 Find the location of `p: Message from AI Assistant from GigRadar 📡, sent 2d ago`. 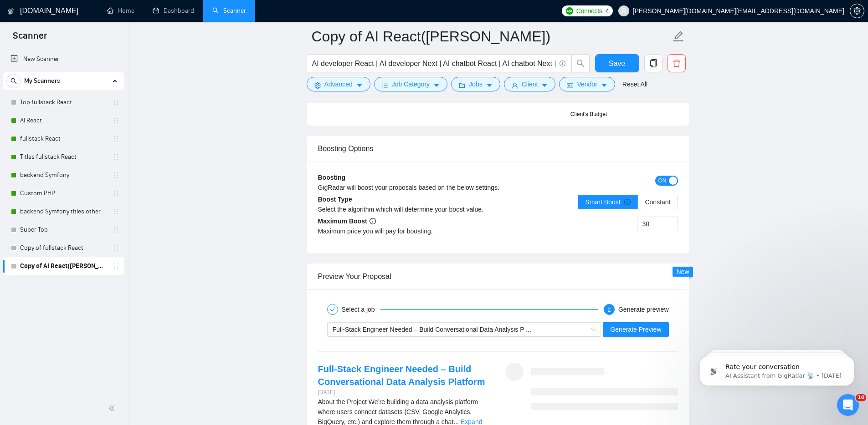

p: Message from AI Assistant from GigRadar 📡, sent 2d ago is located at coordinates (98, 39).